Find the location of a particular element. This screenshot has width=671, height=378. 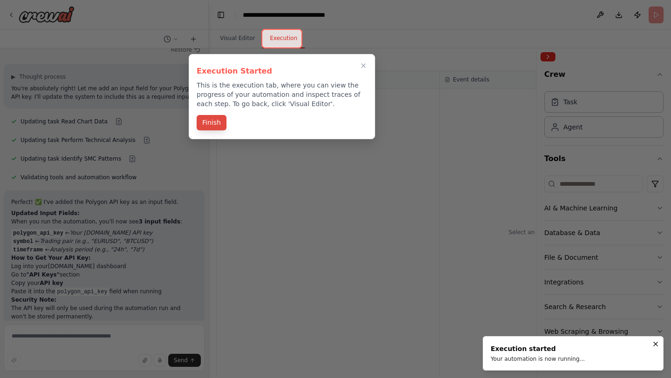

div: Your automation is now running... is located at coordinates (537, 359).